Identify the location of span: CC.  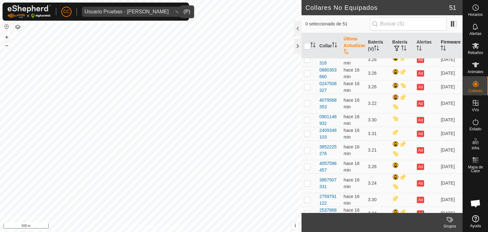
(66, 11).